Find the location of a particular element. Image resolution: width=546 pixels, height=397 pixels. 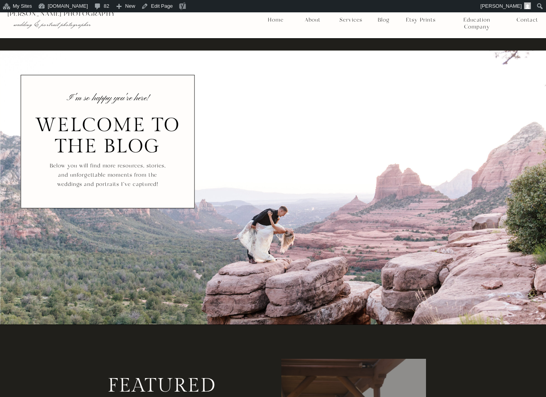

a: Education Company is located at coordinates (477, 20).